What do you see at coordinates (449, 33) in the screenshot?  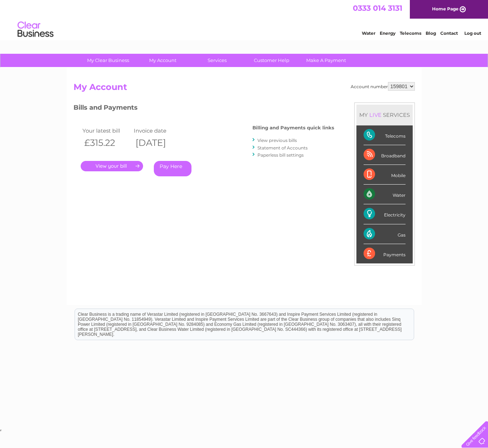 I see `a: Contact` at bounding box center [449, 33].